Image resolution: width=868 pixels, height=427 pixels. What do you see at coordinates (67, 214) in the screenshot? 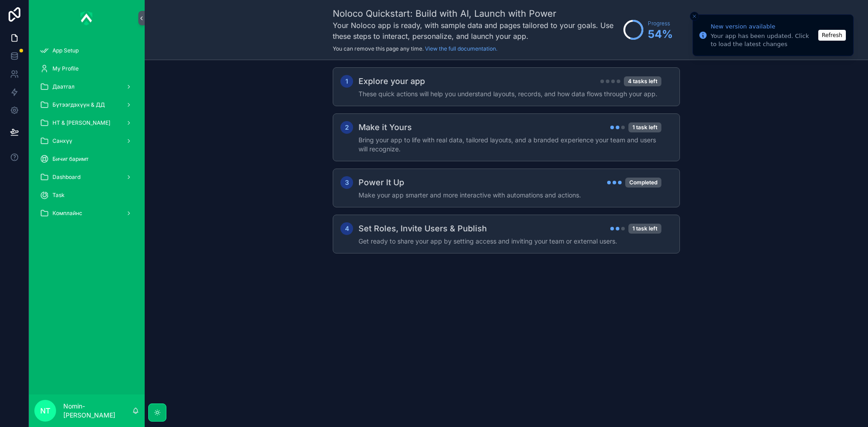
I see `span: Комплайнс` at bounding box center [67, 214].